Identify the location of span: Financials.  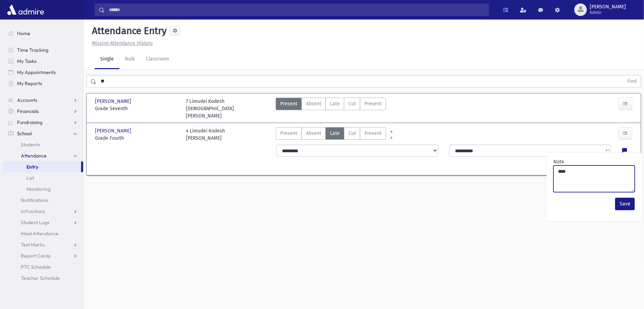
(28, 111).